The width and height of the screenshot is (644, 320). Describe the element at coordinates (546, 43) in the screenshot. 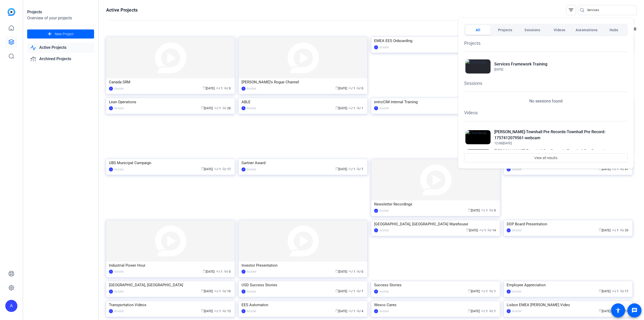

I see `h1: Projects` at that location.